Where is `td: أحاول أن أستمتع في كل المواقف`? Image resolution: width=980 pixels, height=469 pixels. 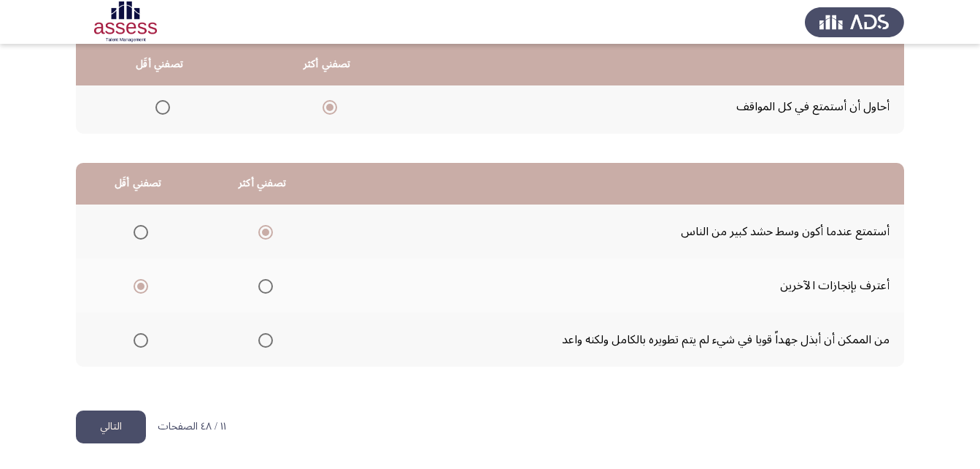
td: أحاول أن أستمتع في كل المواقف is located at coordinates (658, 106).